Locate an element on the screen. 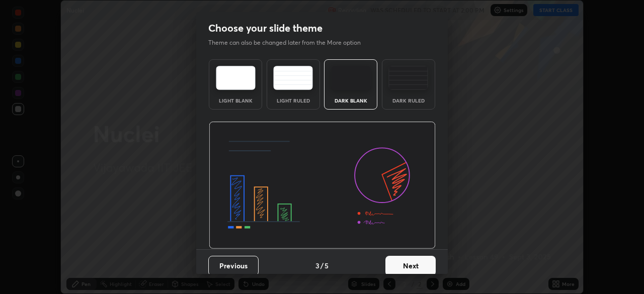 Image resolution: width=644 pixels, height=294 pixels. h4: 5 is located at coordinates (326, 265).